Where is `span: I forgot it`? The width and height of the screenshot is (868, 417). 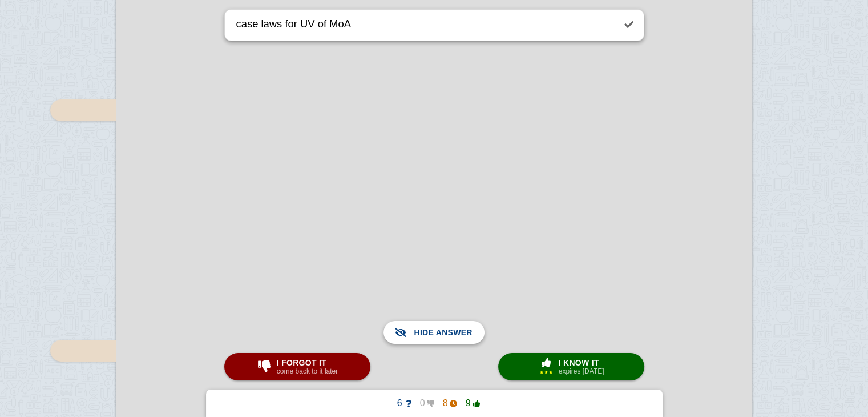
span: I forgot it is located at coordinates (307, 362).